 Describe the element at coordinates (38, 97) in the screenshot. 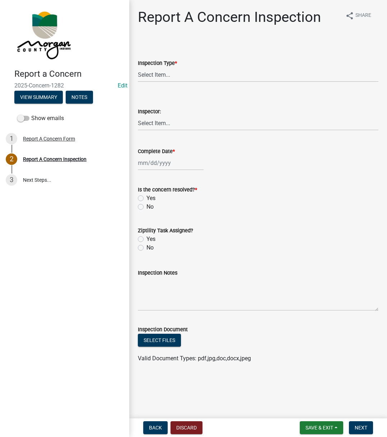

I see `button: View Summary` at that location.